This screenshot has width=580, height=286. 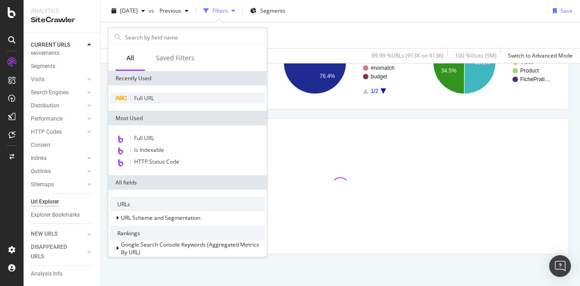 I want to click on div: Filters, so click(x=220, y=10).